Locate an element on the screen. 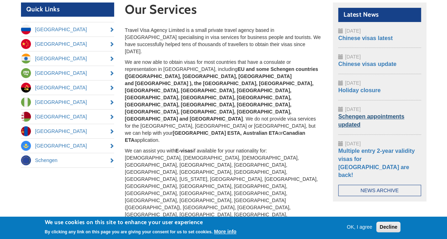 The width and height of the screenshot is (447, 239). button: OK, I agree is located at coordinates (359, 227).